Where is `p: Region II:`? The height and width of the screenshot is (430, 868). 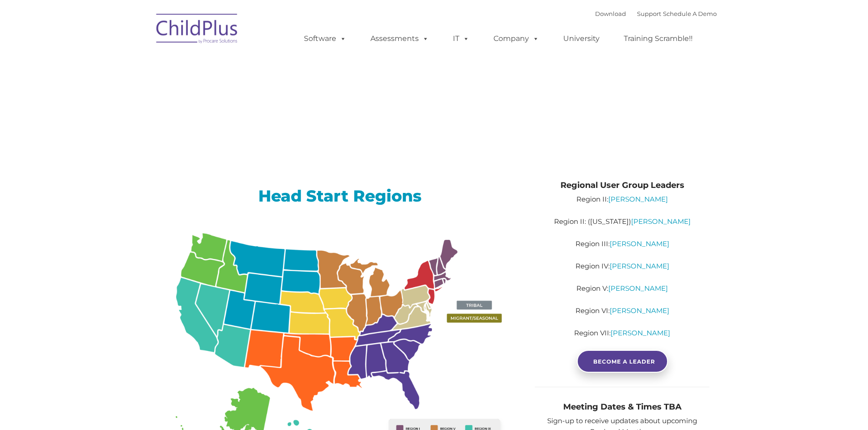
p: Region II: is located at coordinates (622, 199).